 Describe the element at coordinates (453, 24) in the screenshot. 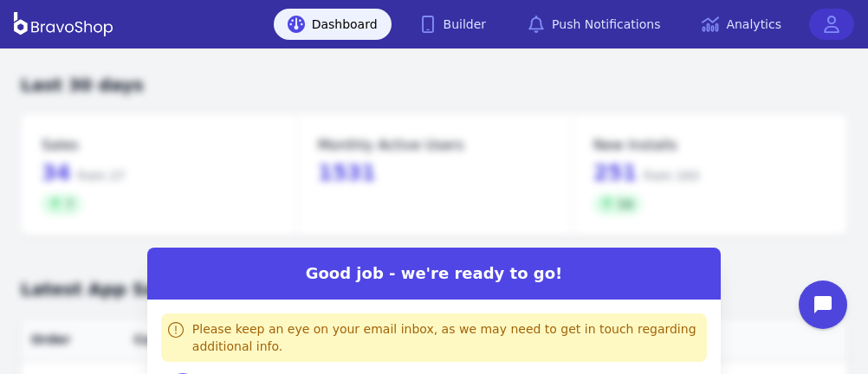

I see `a: Builder` at that location.